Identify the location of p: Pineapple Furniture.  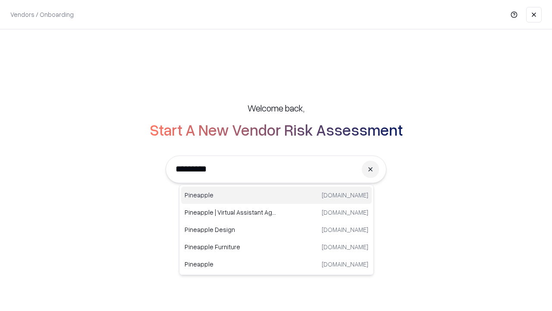
(230, 246).